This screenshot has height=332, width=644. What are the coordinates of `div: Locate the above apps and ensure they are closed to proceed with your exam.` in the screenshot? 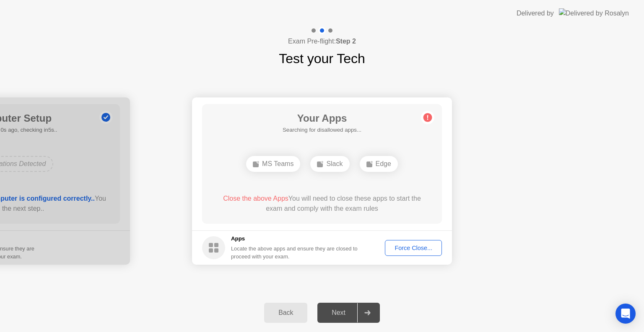 It's located at (294, 253).